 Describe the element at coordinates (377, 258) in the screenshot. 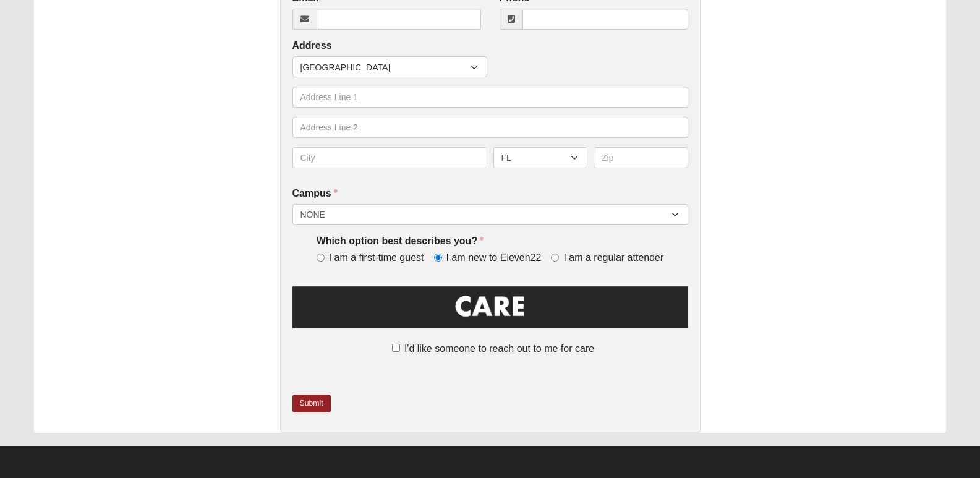

I see `span: I am a first-time guest` at that location.